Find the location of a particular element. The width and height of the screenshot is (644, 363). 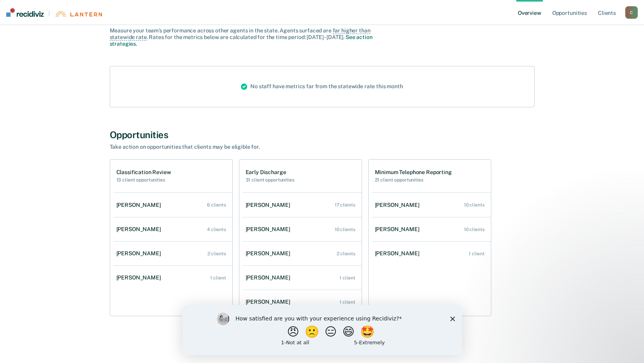

div: C is located at coordinates (631, 13).